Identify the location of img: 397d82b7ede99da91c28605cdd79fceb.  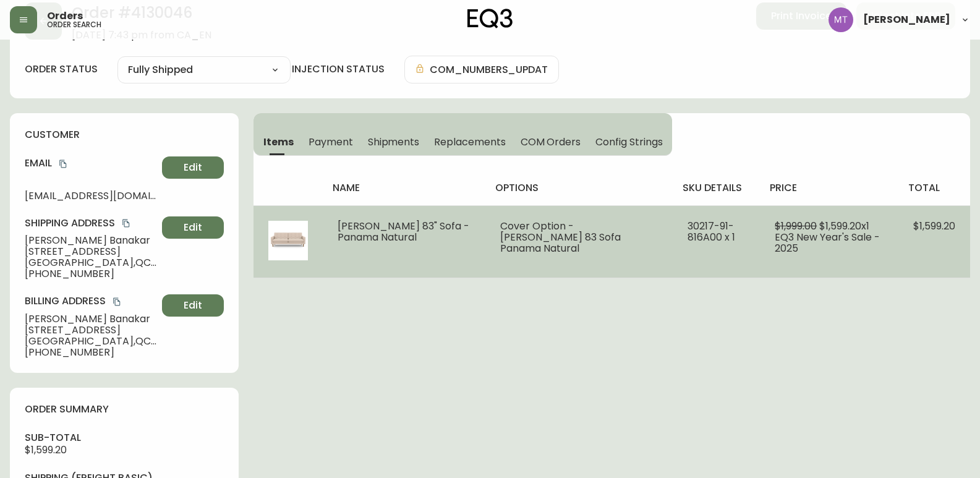
(841, 19).